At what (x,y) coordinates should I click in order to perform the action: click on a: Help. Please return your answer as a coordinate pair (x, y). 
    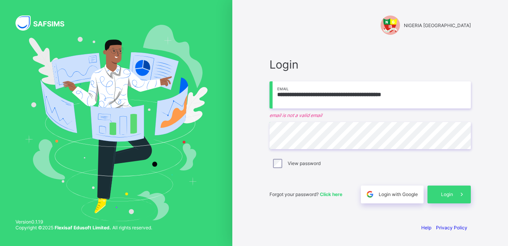
    Looking at the image, I should click on (427, 227).